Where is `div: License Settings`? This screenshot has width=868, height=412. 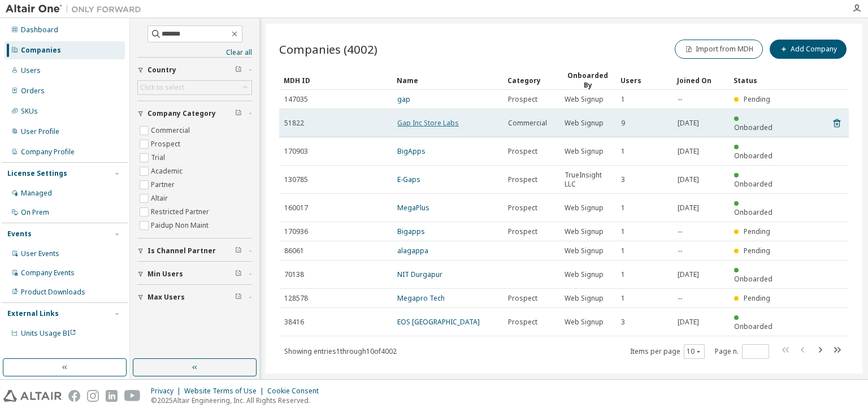 div: License Settings is located at coordinates (37, 173).